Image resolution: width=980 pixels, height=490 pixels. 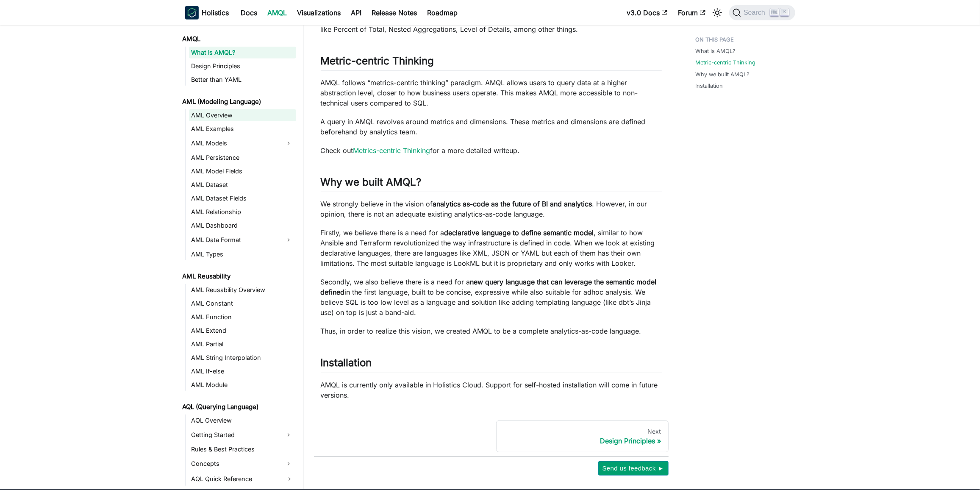 What do you see at coordinates (709, 86) in the screenshot?
I see `a: Installation` at bounding box center [709, 86].